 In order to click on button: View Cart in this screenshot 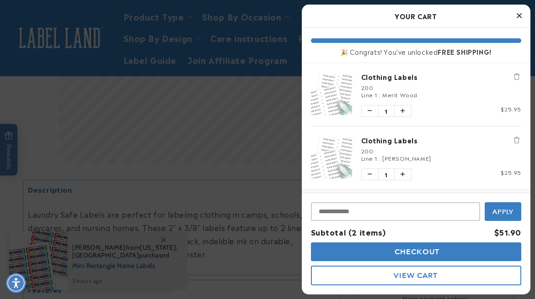, I will do `click(416, 275)`.